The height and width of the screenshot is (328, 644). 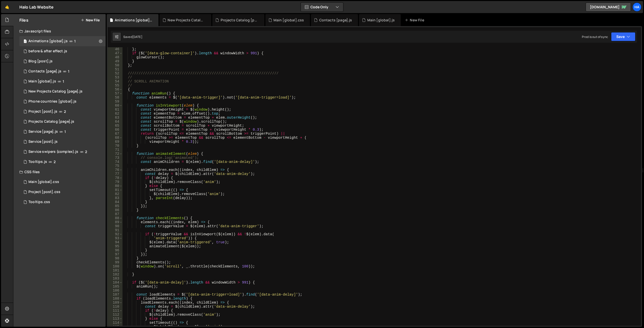 What do you see at coordinates (44, 182) in the screenshot?
I see `div: Main [global].css` at bounding box center [44, 182].